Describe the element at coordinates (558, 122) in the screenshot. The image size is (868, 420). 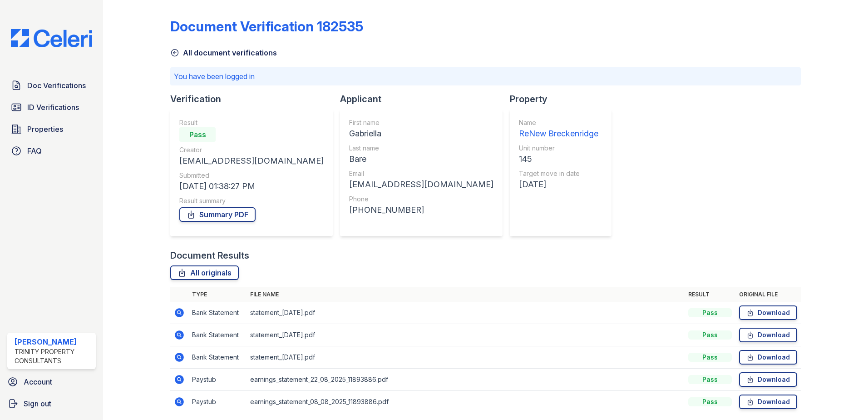
I see `div: Name` at that location.